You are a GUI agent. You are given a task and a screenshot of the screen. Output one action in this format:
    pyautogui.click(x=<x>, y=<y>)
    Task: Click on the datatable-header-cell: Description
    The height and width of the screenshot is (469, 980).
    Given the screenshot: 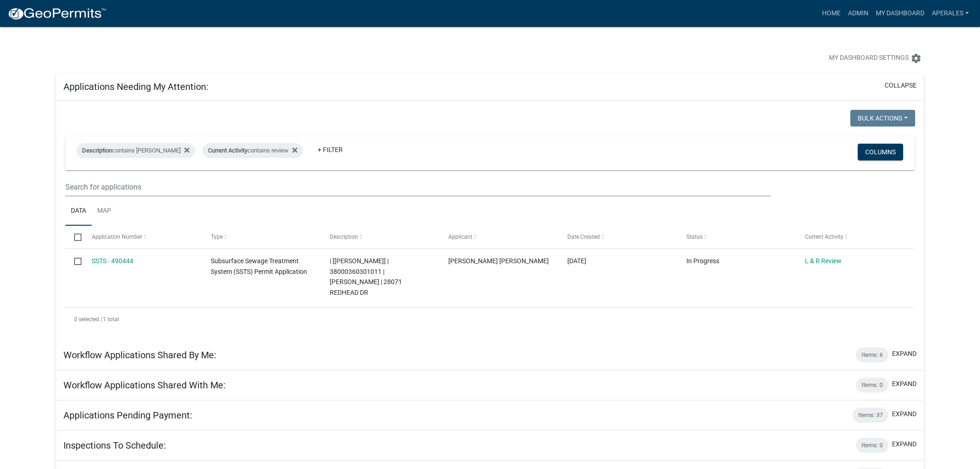 What is the action you would take?
    pyautogui.click(x=380, y=237)
    